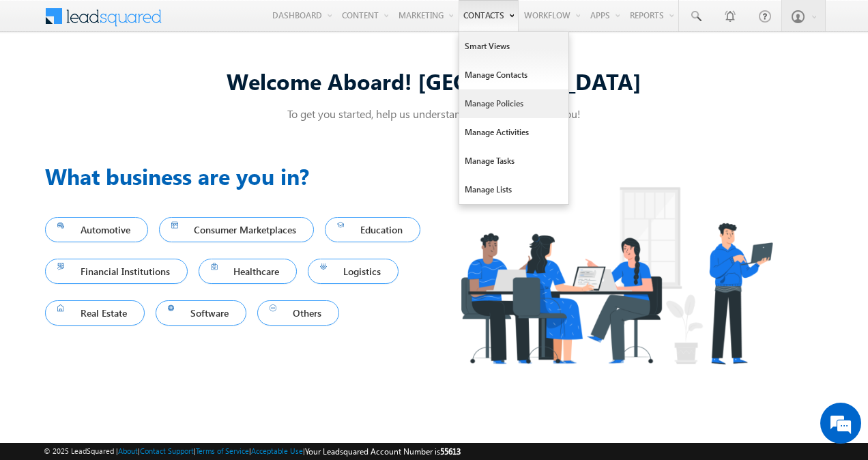 The width and height of the screenshot is (868, 460). What do you see at coordinates (299, 312) in the screenshot?
I see `span: Others` at bounding box center [299, 312].